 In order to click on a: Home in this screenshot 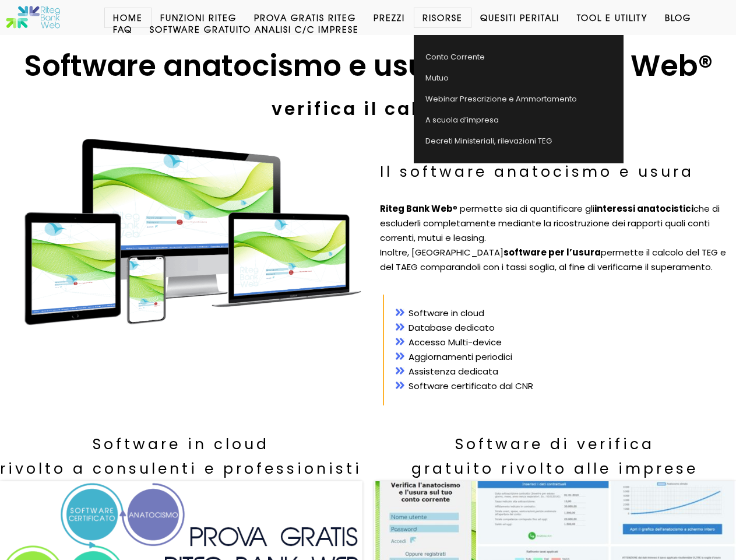, I will do `click(128, 18)`.